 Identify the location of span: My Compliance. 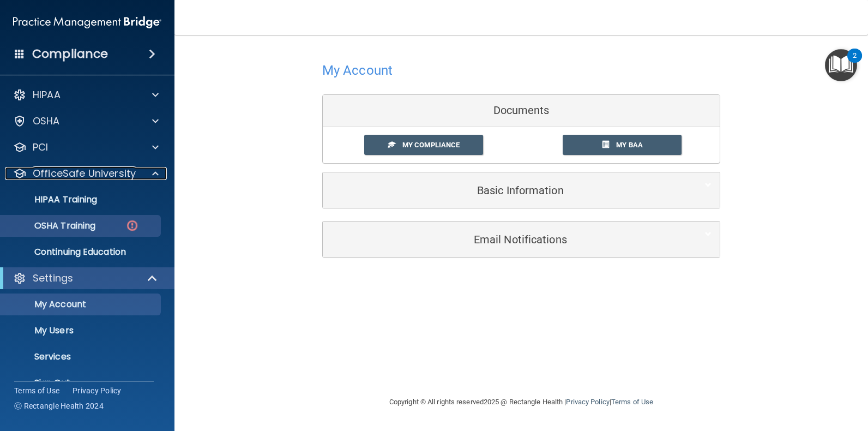
(431, 145).